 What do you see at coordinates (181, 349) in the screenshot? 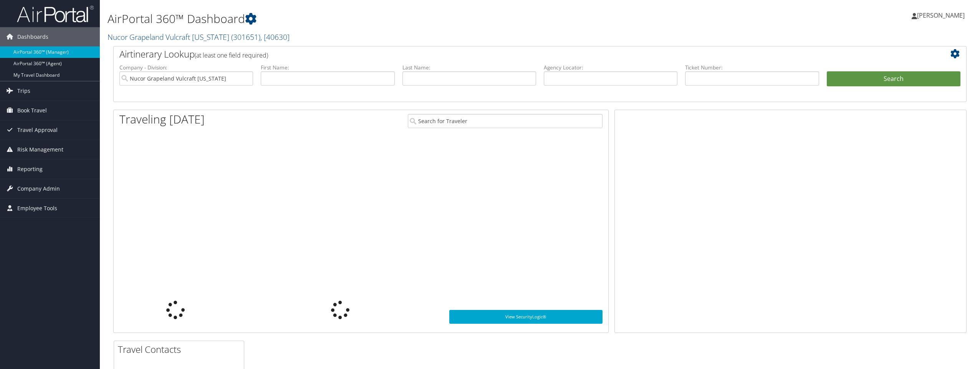
I see `h2: Travel Contacts` at bounding box center [181, 349].